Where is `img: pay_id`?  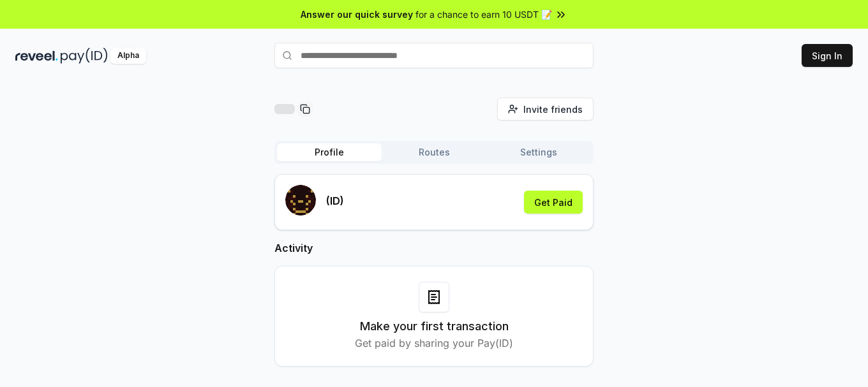 img: pay_id is located at coordinates (84, 55).